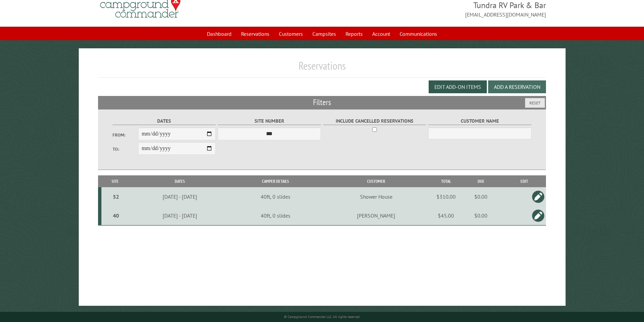  What do you see at coordinates (164, 121) in the screenshot?
I see `label: Dates` at bounding box center [164, 121].